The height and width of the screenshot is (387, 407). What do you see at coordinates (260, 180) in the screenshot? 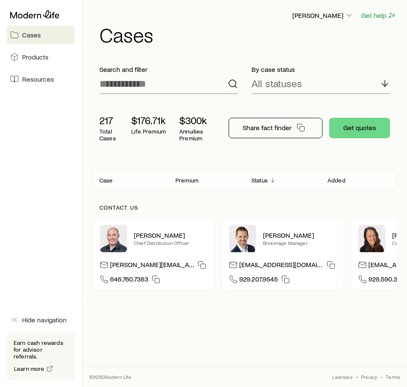
I see `p: Status` at bounding box center [260, 180].